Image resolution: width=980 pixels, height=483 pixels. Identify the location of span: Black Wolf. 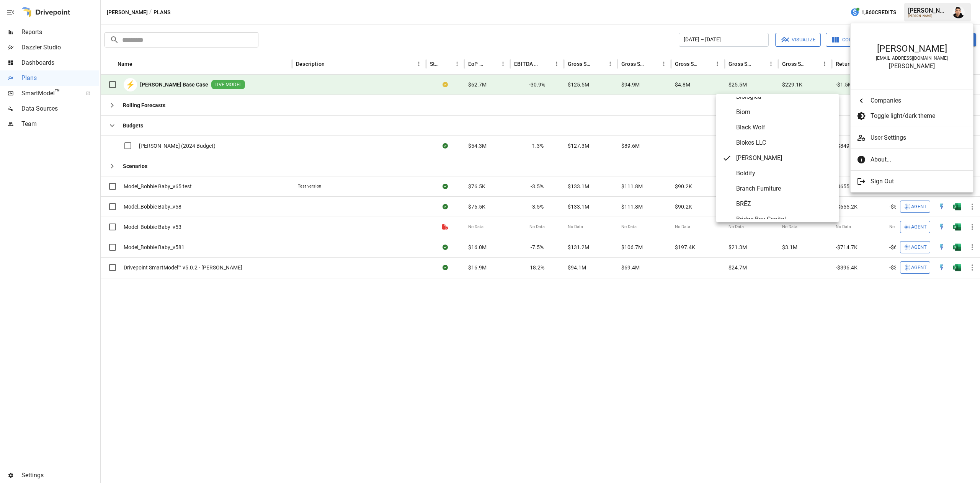
(785, 127).